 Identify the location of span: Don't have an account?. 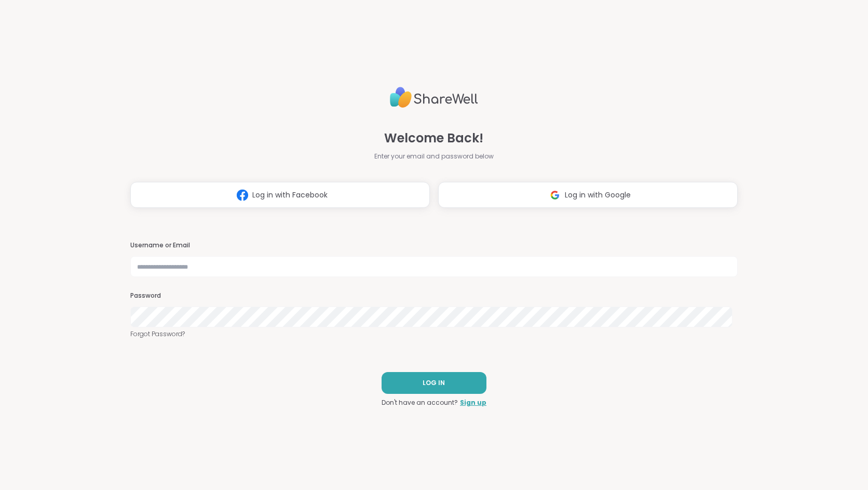
(420, 403).